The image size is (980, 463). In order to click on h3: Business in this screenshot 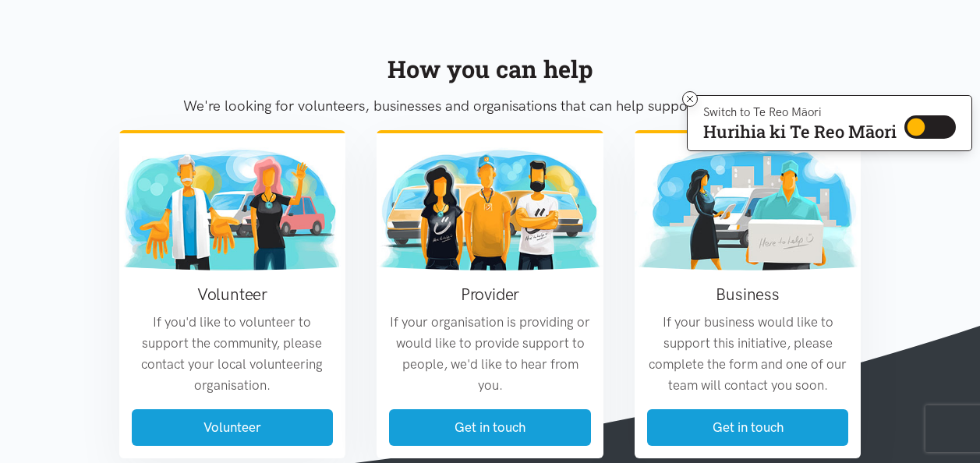, I will do `click(747, 293)`.